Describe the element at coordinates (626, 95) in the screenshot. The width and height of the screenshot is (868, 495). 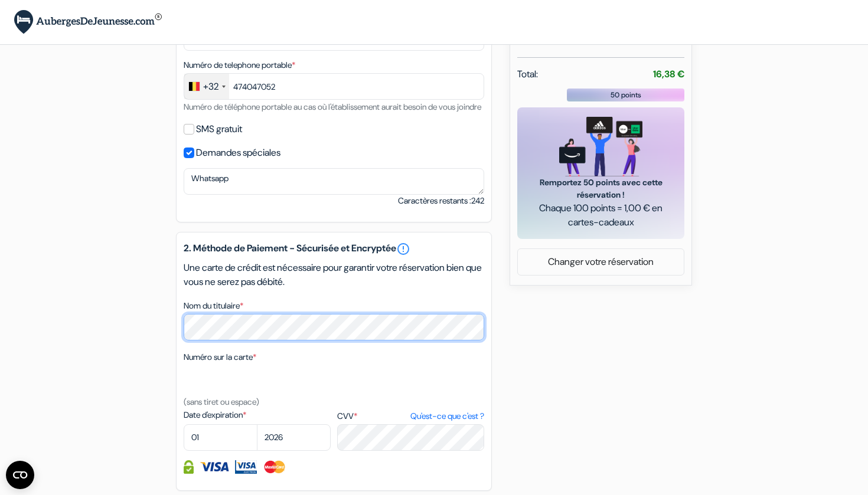
I see `span: 50 points` at that location.